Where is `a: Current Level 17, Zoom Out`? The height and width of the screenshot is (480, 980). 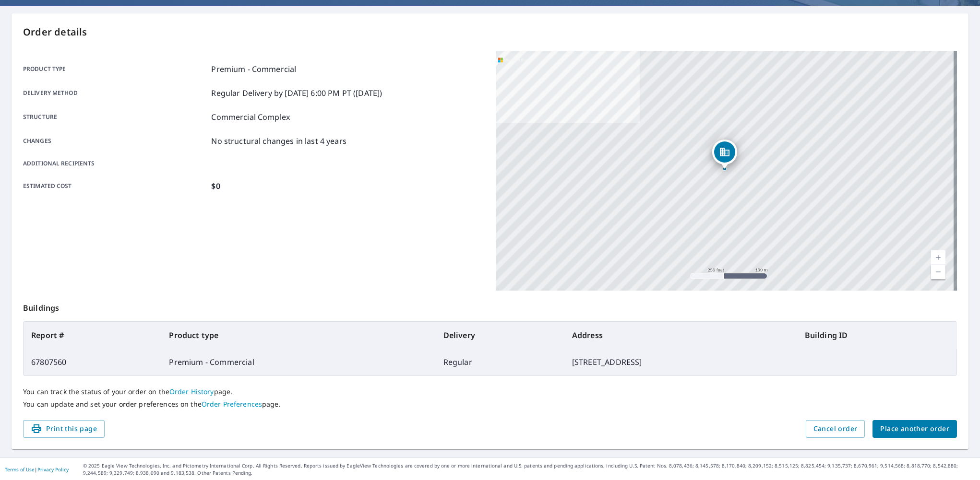 a: Current Level 17, Zoom Out is located at coordinates (938, 272).